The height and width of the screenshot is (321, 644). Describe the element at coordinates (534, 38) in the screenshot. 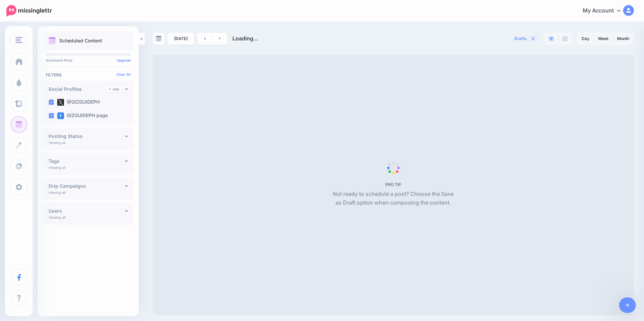

I see `span: 2` at that location.